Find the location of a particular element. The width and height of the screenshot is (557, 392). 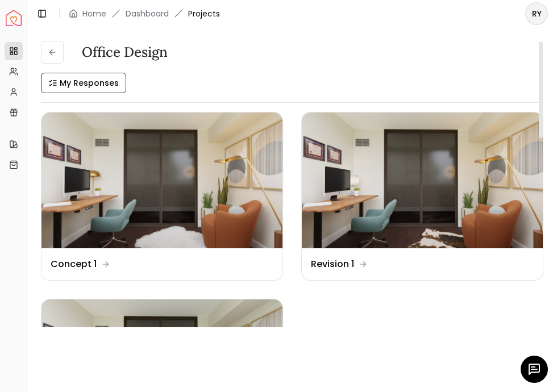

img: Spacejoy Logo is located at coordinates (13, 18).